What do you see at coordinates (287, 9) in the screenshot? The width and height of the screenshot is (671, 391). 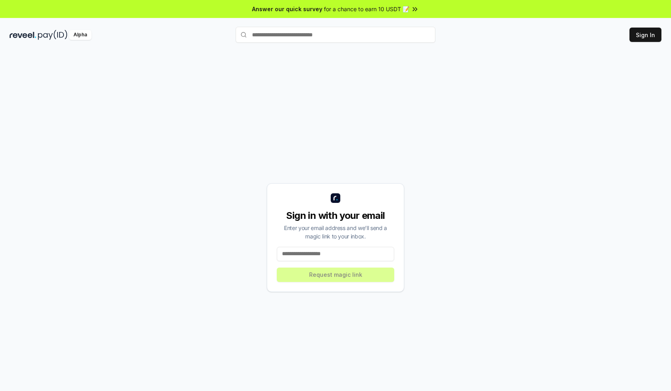 I see `span: Answer our quick survey` at bounding box center [287, 9].